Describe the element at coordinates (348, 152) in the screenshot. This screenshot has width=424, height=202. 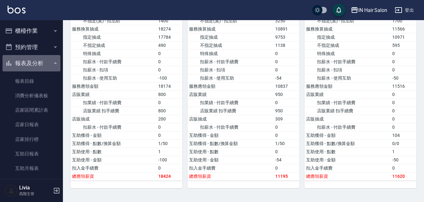
I see `td: 互助使用 - 點數` at that location.